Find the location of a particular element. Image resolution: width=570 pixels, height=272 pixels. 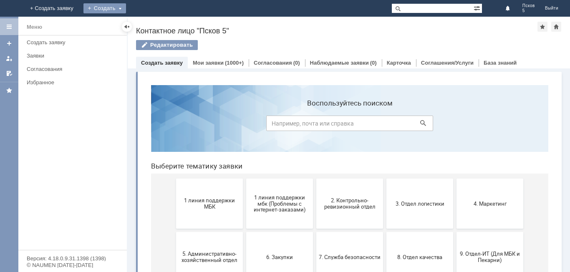

a: Мои согласования is located at coordinates (9, 74).